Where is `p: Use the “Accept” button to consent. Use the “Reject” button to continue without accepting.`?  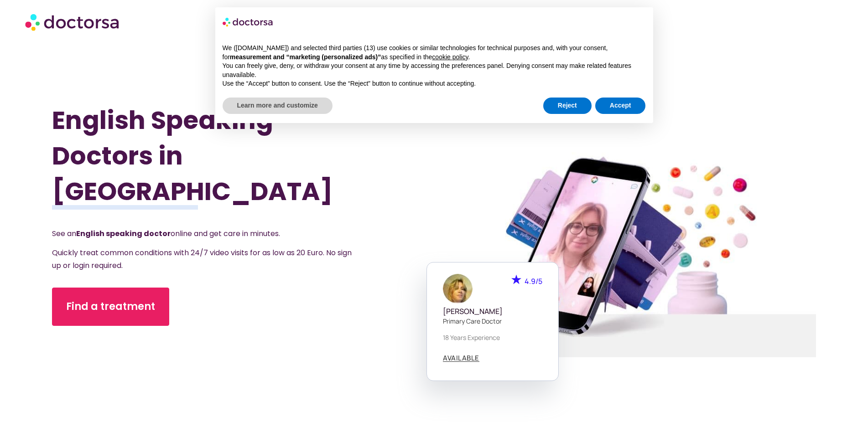
p: Use the “Accept” button to consent. Use the “Reject” button to continue without accepting. is located at coordinates (434, 84).